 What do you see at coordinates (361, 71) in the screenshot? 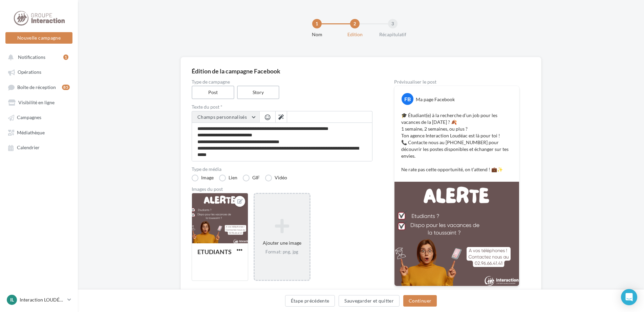
I see `div: Édition de la campagne Facebook` at bounding box center [361, 71].